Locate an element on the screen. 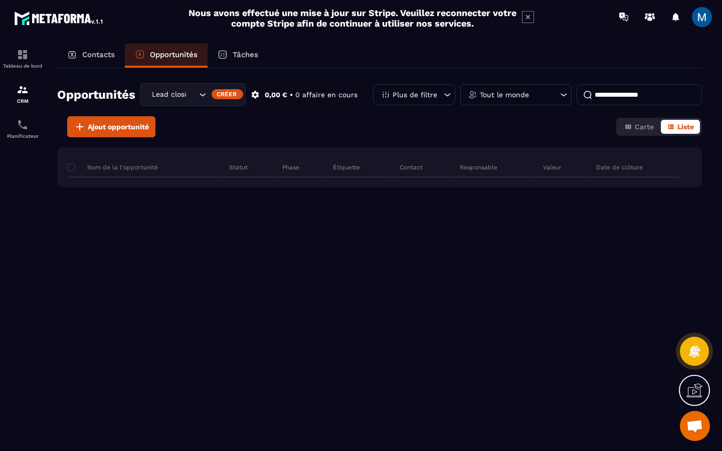 The image size is (722, 451). p: Valeur is located at coordinates (552, 167).